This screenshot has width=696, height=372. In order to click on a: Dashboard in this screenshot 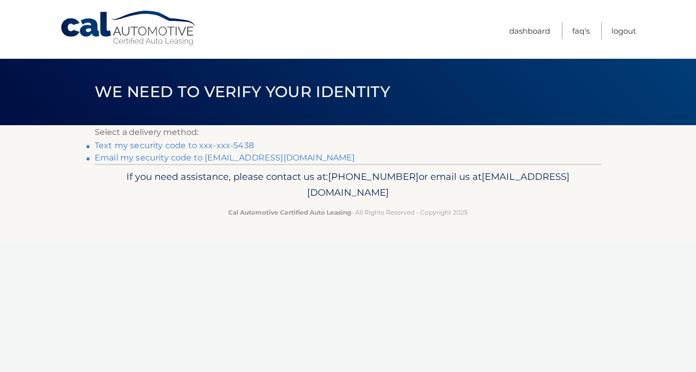, I will do `click(530, 31)`.